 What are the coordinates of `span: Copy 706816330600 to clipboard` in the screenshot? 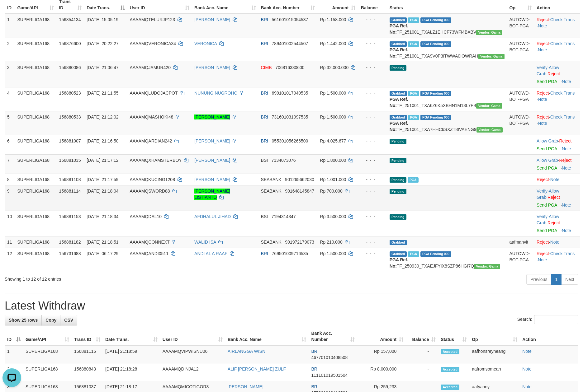 It's located at (290, 67).